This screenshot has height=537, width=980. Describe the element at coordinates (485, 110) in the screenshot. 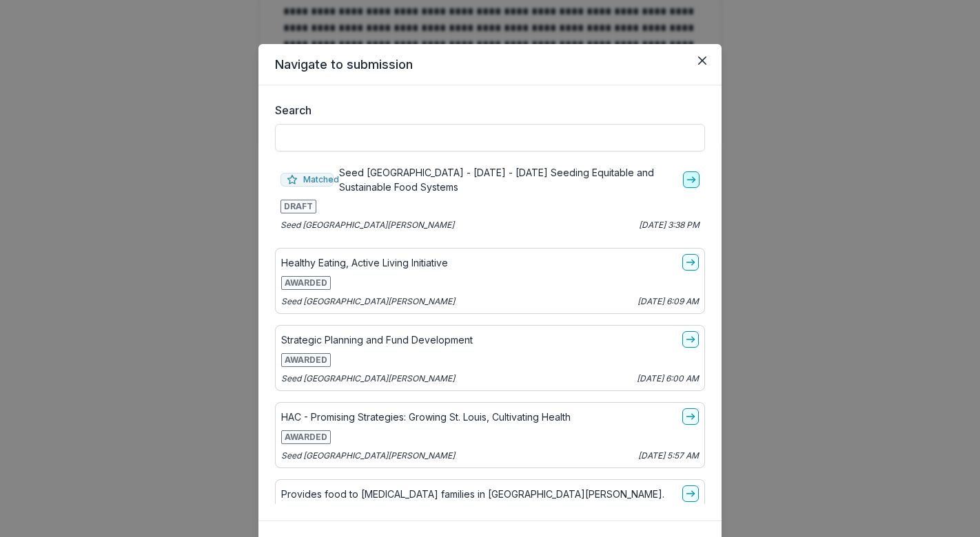

I see `label: Search` at that location.